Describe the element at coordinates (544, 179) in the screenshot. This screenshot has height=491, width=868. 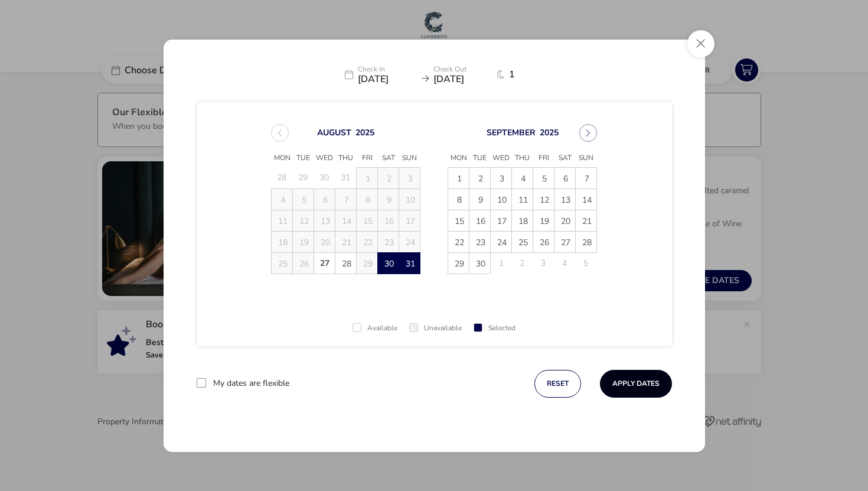
I see `span: 5` at that location.